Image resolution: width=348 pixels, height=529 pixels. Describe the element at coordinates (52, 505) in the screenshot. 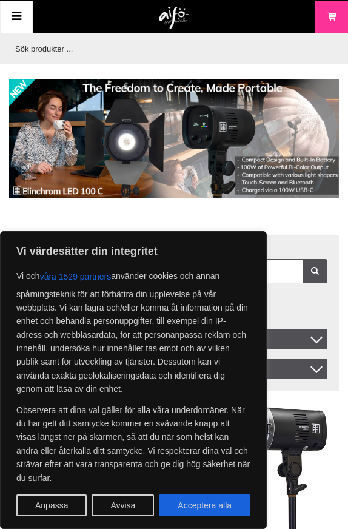

I see `button: Anpassa` at that location.